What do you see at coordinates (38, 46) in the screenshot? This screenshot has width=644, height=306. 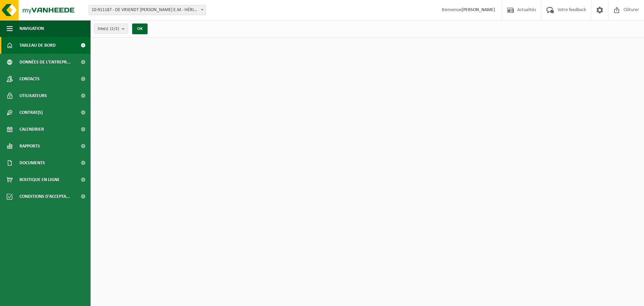 I see `span: Tableau de bord` at bounding box center [38, 46].